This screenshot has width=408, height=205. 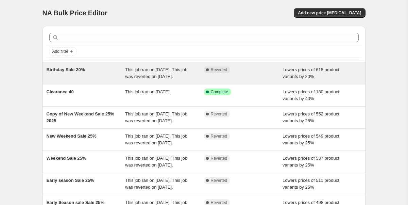 I want to click on span: Birthday Sale 20%, so click(x=66, y=69).